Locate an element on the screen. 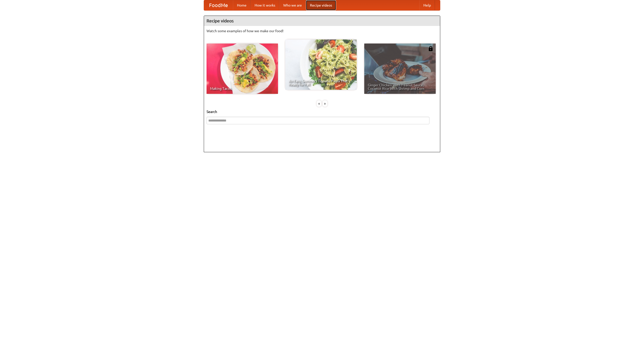 The height and width of the screenshot is (356, 644). a: Recipe videos is located at coordinates (321, 6).